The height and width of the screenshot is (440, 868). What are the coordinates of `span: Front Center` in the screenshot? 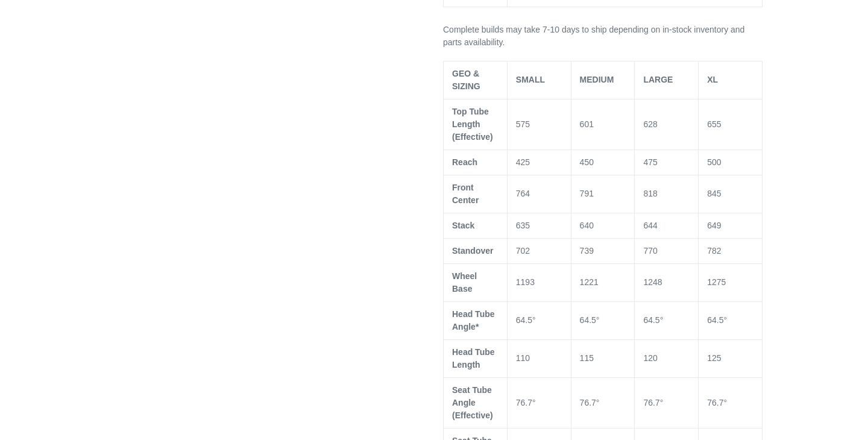 It's located at (466, 194).